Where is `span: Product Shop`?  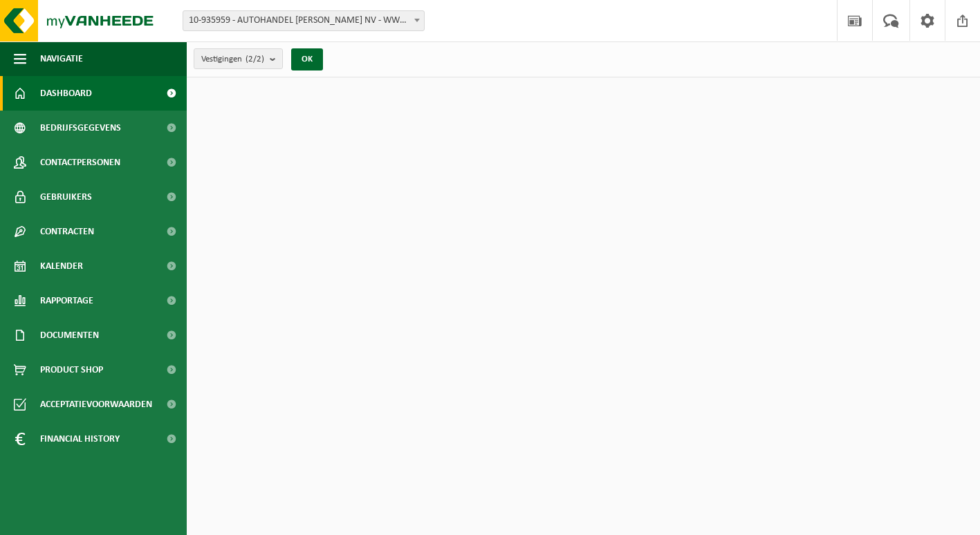
span: Product Shop is located at coordinates (71, 370).